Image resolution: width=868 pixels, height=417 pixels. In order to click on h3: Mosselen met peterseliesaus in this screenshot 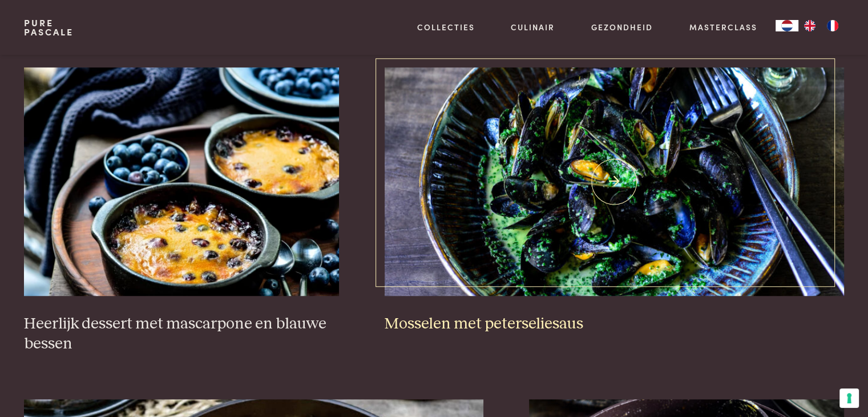, I will do `click(615, 323)`.